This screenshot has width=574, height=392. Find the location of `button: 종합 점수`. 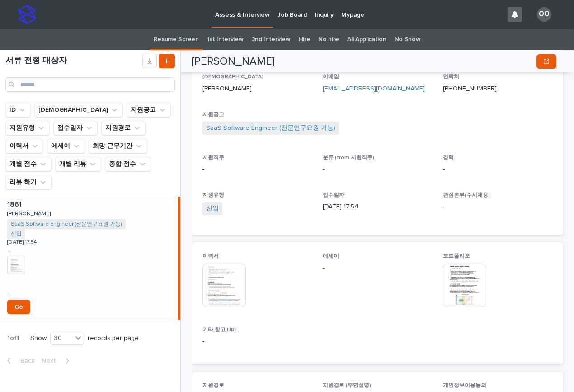

button: 종합 점수 is located at coordinates (128, 164).